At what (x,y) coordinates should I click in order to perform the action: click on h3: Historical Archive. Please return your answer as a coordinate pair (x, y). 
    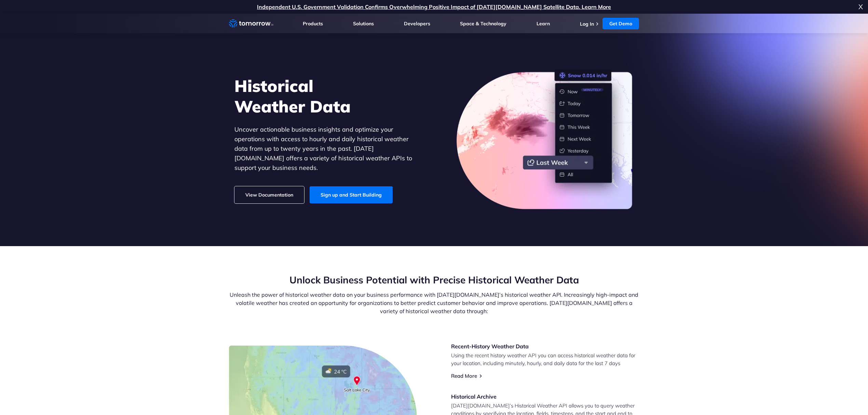
    Looking at the image, I should click on (545, 397).